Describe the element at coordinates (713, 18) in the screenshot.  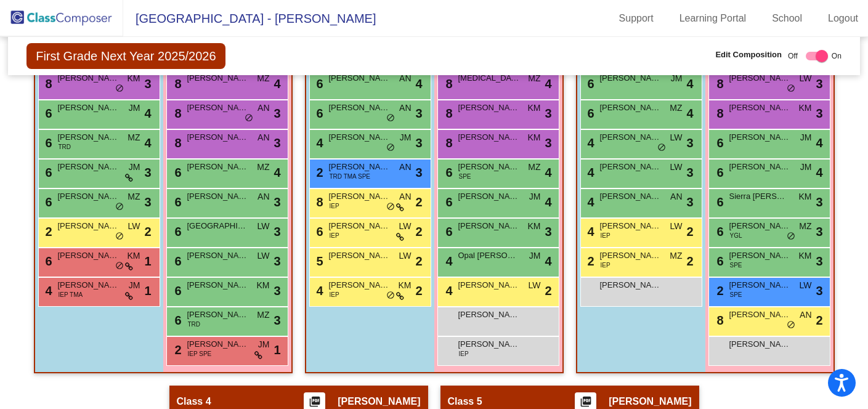
I see `a: Learning Portal` at that location.